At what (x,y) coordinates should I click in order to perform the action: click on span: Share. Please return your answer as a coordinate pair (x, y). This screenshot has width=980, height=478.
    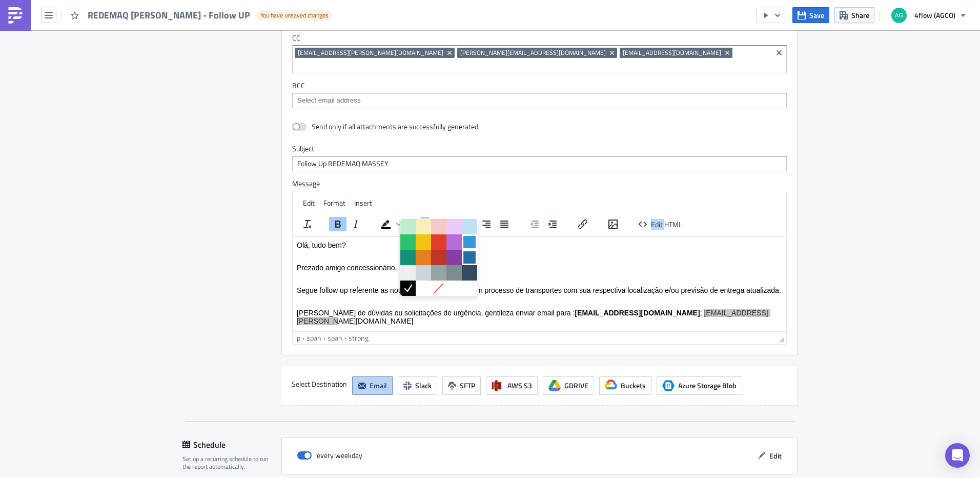
    Looking at the image, I should click on (860, 15).